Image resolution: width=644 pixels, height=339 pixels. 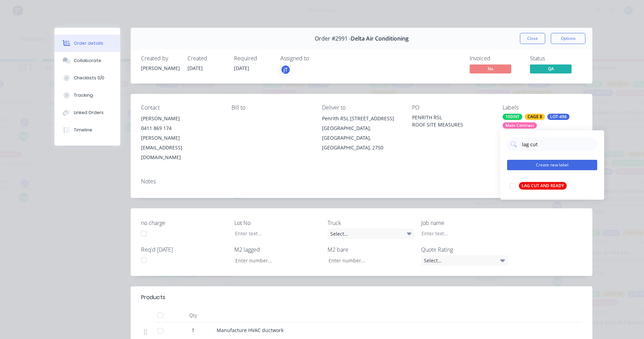 What do you see at coordinates (452, 107) in the screenshot?
I see `div: PO` at bounding box center [452, 107].